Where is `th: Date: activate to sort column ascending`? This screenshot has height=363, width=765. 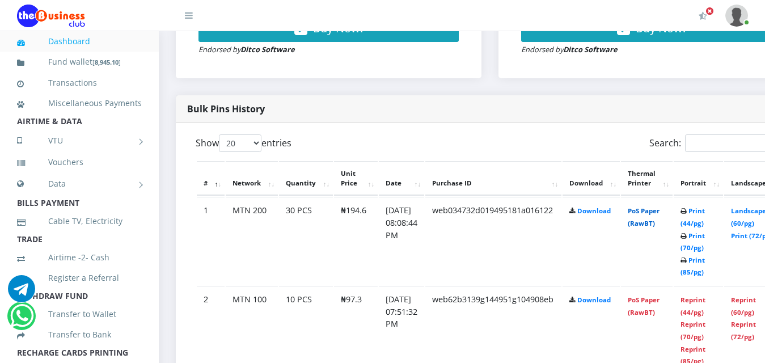
th: Date: activate to sort column ascending is located at coordinates (401, 179).